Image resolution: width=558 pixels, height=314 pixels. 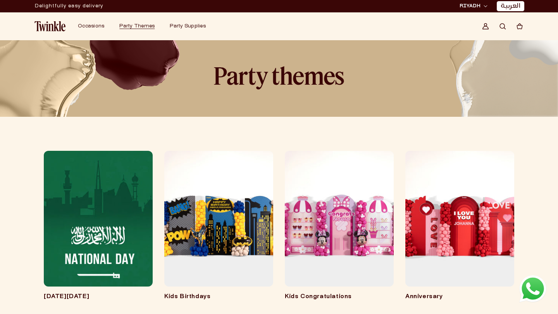 What do you see at coordinates (191, 26) in the screenshot?
I see `summary: Party Supplies` at bounding box center [191, 26].